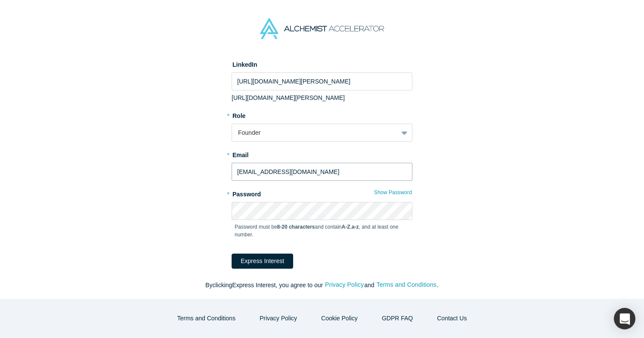  I want to click on img: Alchemist Accelerator Logo, so click(322, 29).